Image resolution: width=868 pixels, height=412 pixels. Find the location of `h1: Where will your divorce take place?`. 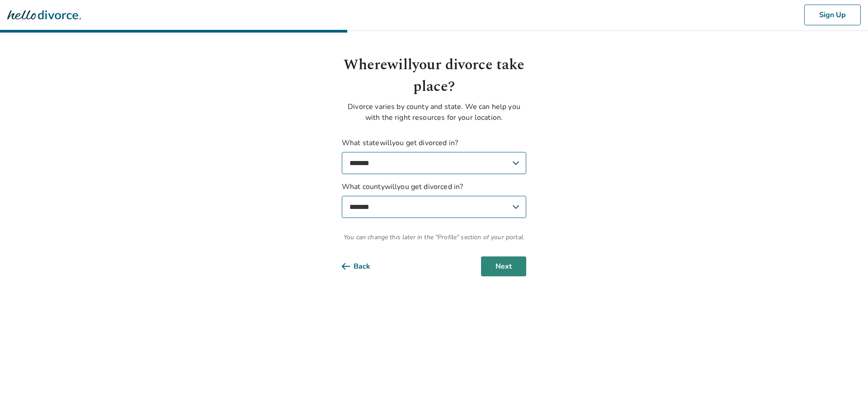

h1: Where will your divorce take place? is located at coordinates (434, 76).